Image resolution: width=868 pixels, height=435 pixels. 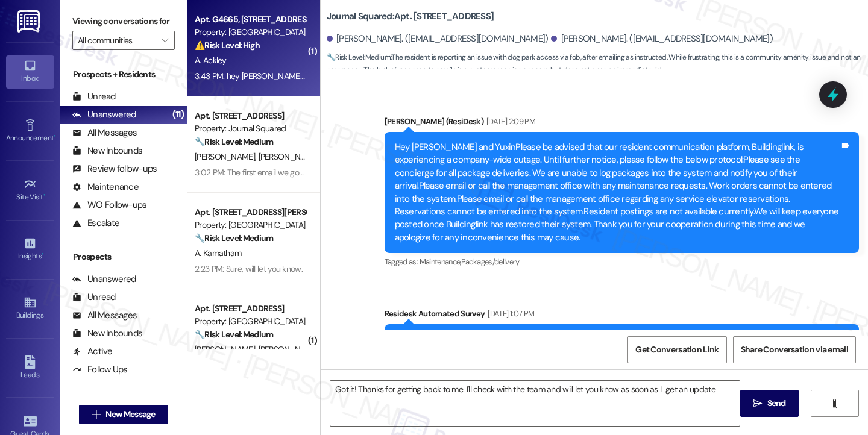 I want to click on span: Maintenance ,, so click(x=440, y=261).